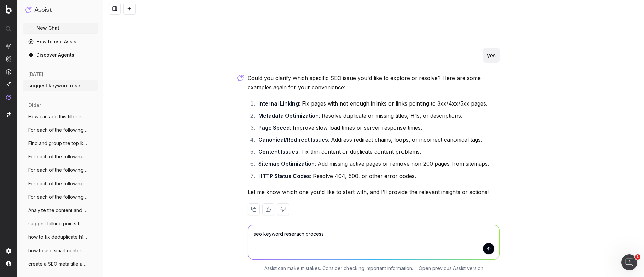 This screenshot has width=644, height=277. What do you see at coordinates (61, 86) in the screenshot?
I see `button: suggest keyword research ai prompts` at bounding box center [61, 86].